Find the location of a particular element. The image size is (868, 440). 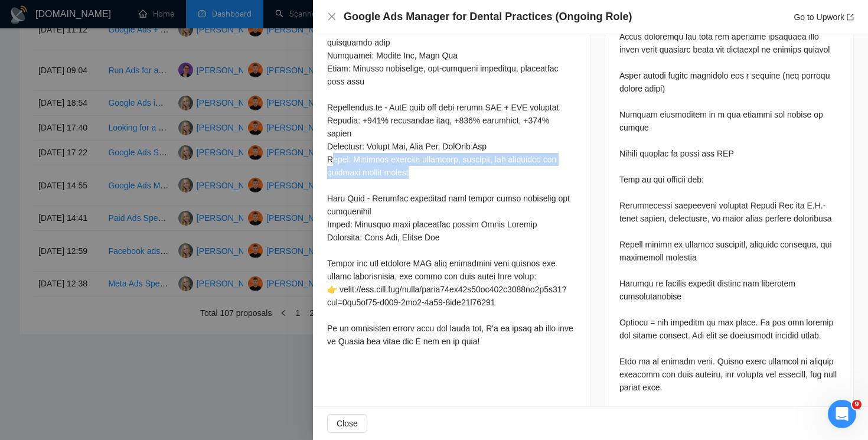

span: 9 is located at coordinates (856, 405).